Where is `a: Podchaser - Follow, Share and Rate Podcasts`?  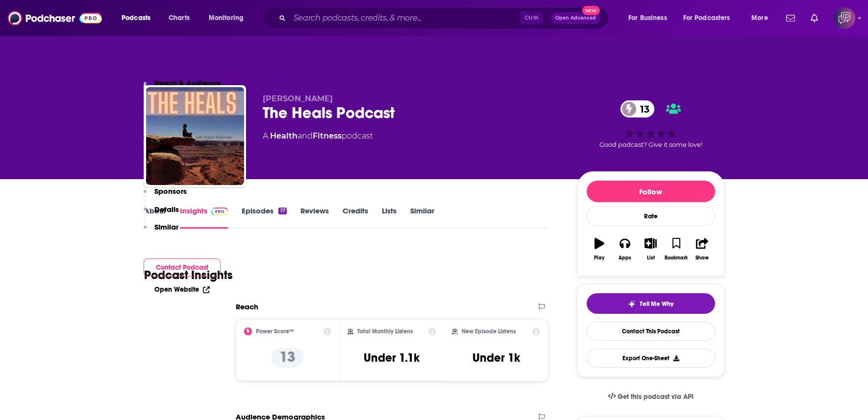 a: Podchaser - Follow, Share and Rate Podcasts is located at coordinates (55, 18).